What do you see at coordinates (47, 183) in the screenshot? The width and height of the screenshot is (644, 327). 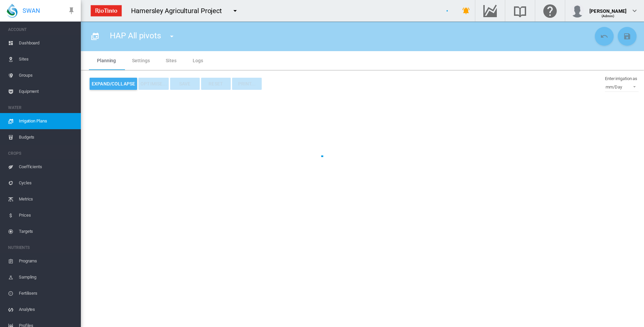 I see `span: Cycles` at bounding box center [47, 183].